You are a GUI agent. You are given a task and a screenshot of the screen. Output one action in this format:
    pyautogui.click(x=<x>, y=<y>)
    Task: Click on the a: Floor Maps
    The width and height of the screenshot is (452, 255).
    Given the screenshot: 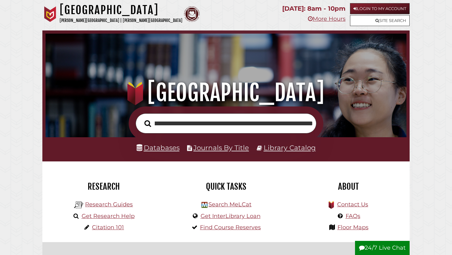 What is the action you would take?
    pyautogui.click(x=353, y=227)
    